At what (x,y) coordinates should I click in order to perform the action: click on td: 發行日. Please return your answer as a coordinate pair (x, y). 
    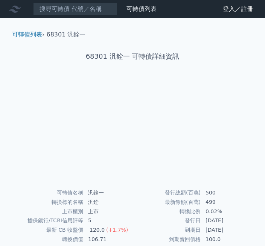
    Looking at the image, I should click on (167, 220).